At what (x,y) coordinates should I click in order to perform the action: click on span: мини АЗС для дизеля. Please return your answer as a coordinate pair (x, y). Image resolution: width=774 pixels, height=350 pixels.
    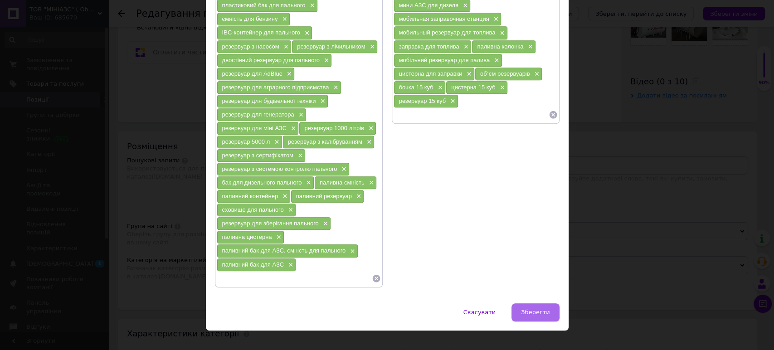
    Looking at the image, I should click on (429, 5).